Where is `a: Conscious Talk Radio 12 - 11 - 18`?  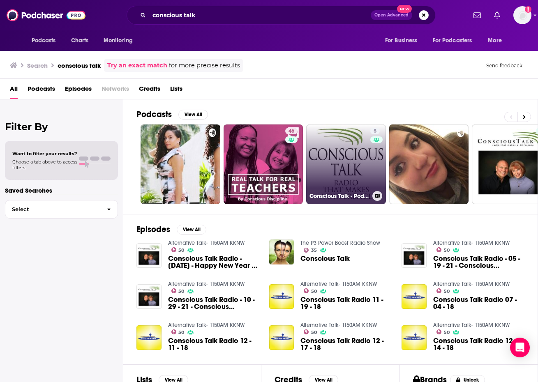
a: Conscious Talk Radio 12 - 11 - 18 is located at coordinates (214, 344).